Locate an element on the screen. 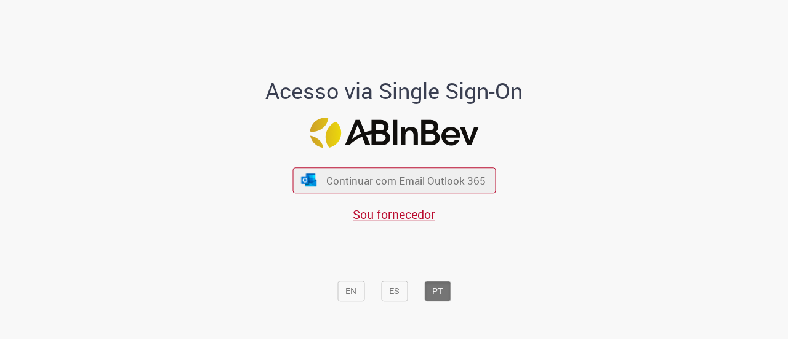 This screenshot has width=788, height=339. span: Sou fornecedor is located at coordinates (394, 214).